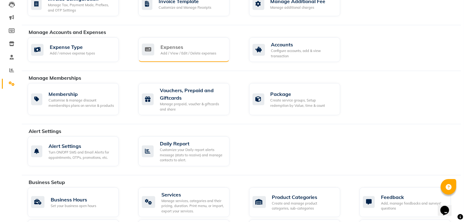 The width and height of the screenshot is (464, 222). I want to click on div: Manage Tax, Payment Mode, Prefixes, and OTP Settings, so click(81, 7).